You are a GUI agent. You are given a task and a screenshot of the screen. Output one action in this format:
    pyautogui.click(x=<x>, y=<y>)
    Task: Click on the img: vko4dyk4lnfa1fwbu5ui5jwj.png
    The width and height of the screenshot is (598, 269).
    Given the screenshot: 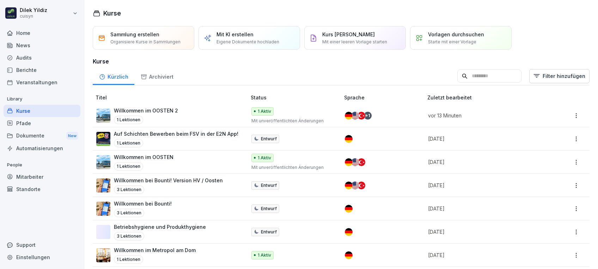 What is the action you would take?
    pyautogui.click(x=103, y=139)
    